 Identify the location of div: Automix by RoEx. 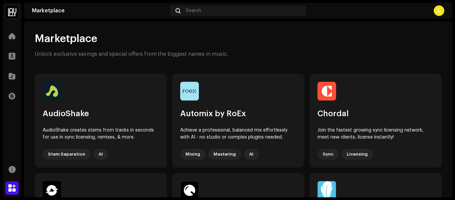
(238, 113).